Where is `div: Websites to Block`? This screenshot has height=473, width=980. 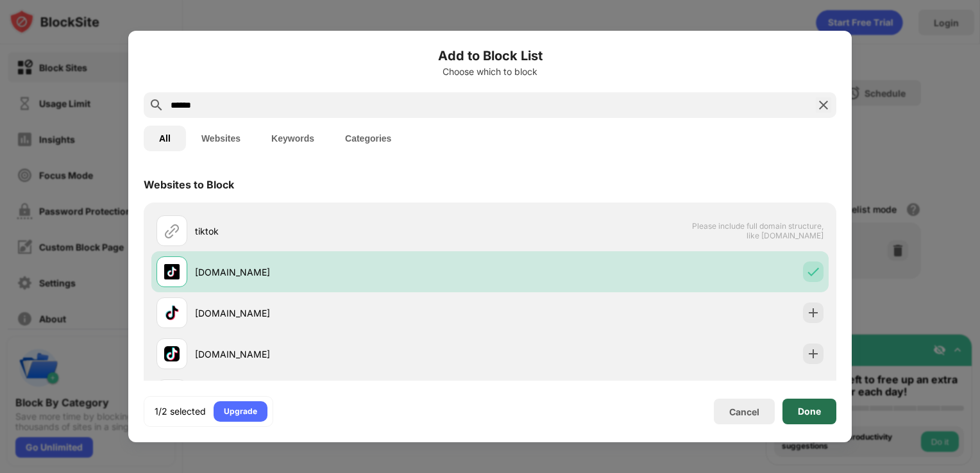
div: Websites to Block is located at coordinates (188, 184).